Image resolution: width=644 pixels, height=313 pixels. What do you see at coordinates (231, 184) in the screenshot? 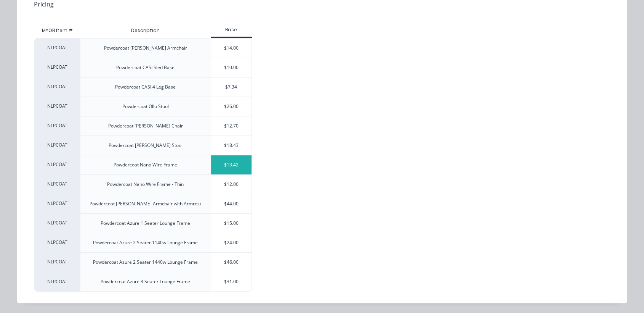
I see `div: $12.00` at bounding box center [231, 184].